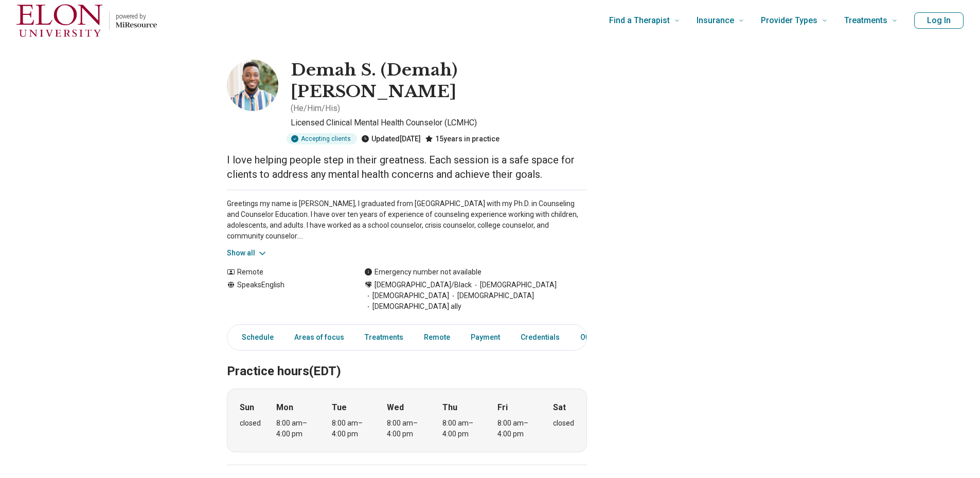 This screenshot has width=980, height=478. What do you see at coordinates (715, 21) in the screenshot?
I see `span: Insurance` at bounding box center [715, 21].